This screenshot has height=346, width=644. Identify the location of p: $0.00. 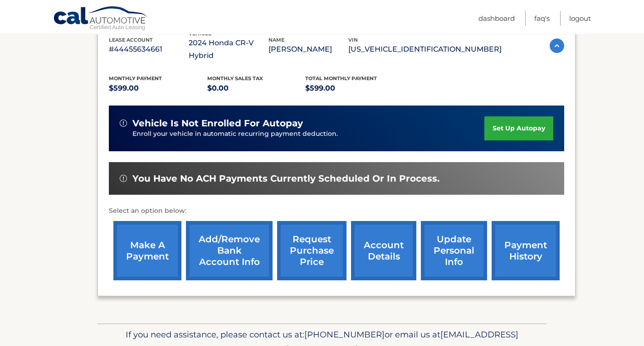
(256, 88).